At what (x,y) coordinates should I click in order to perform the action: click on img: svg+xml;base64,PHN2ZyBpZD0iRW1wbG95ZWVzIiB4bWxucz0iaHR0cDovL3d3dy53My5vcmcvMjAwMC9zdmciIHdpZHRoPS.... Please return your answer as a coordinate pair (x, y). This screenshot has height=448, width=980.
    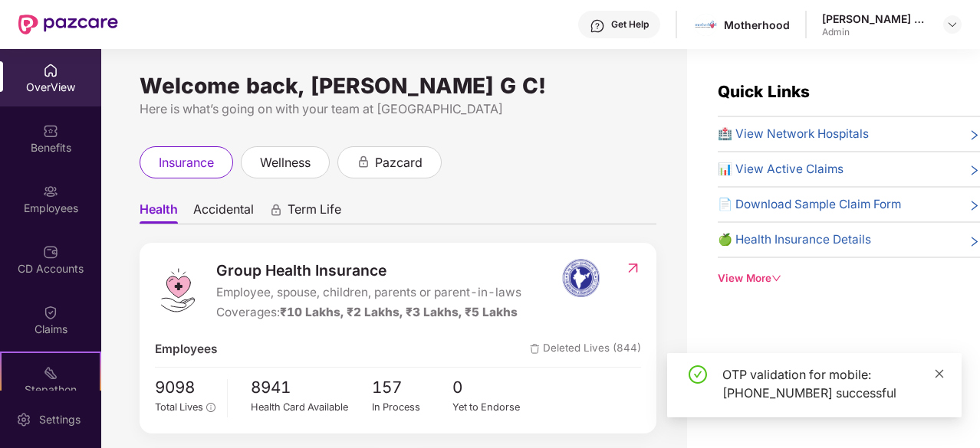
    Looking at the image, I should click on (51, 192).